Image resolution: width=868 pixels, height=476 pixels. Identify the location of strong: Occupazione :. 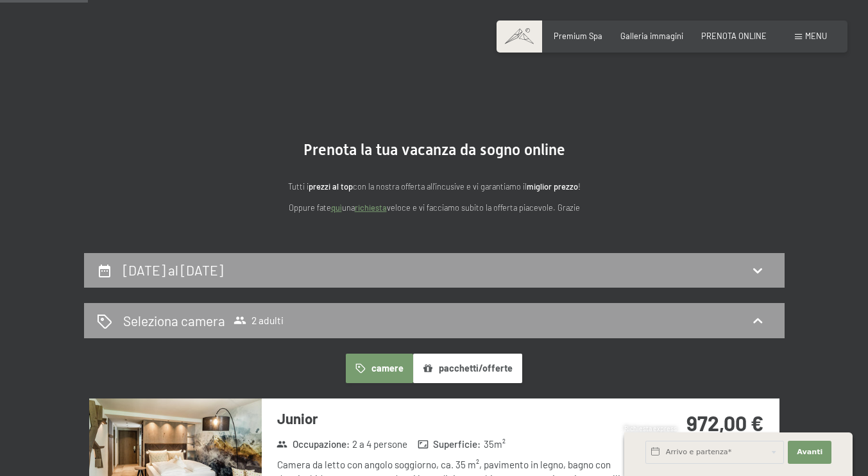
(313, 444).